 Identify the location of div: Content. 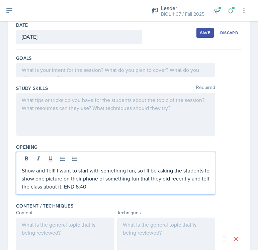
(65, 213).